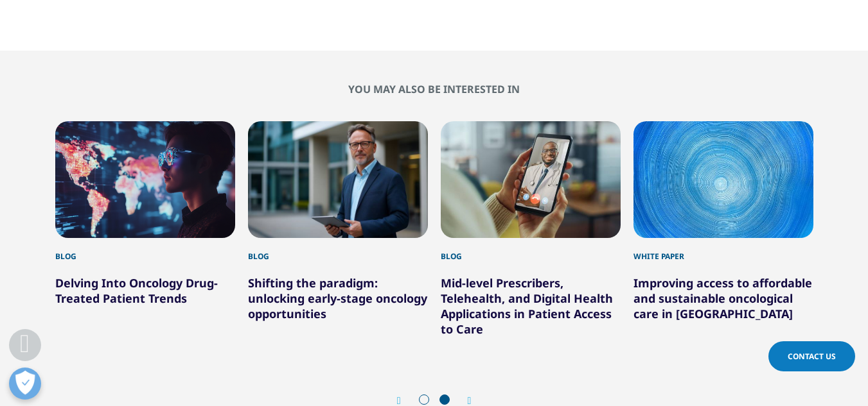 The image size is (868, 406). Describe the element at coordinates (337, 299) in the screenshot. I see `a: Shifting the paradigm: unlocking early-stage oncology opportunities` at that location.